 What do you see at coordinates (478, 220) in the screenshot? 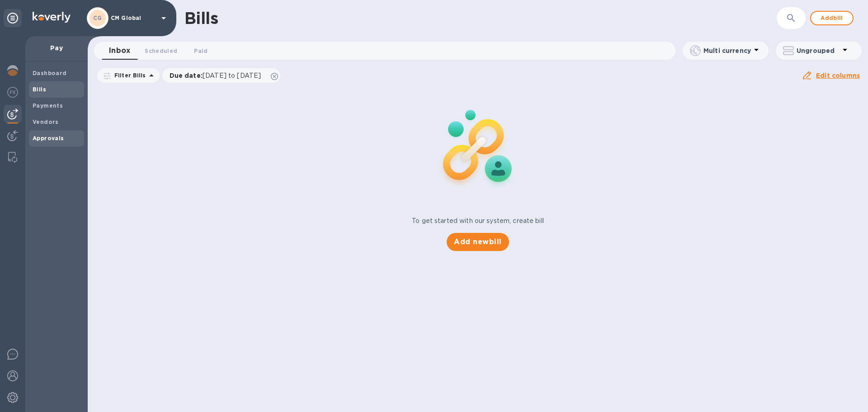
I see `p: To get started with our system, create bill` at bounding box center [478, 220].